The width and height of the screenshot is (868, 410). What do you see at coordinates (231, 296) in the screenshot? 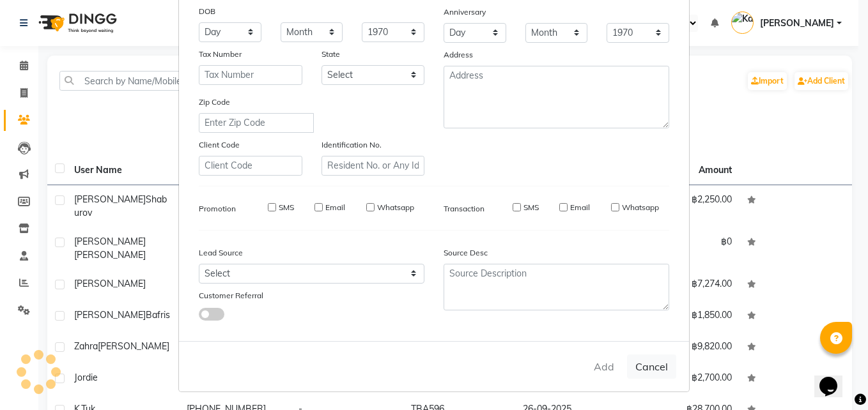
I see `label: Customer Referral` at bounding box center [231, 296].